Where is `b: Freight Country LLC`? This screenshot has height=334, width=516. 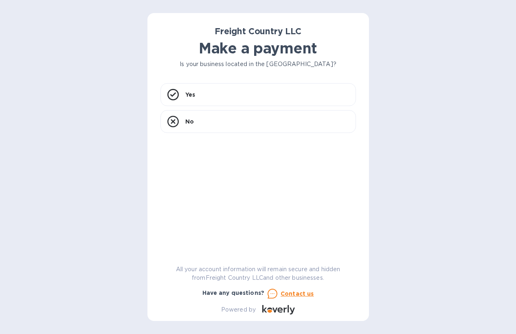
b: Freight Country LLC is located at coordinates (258, 31).